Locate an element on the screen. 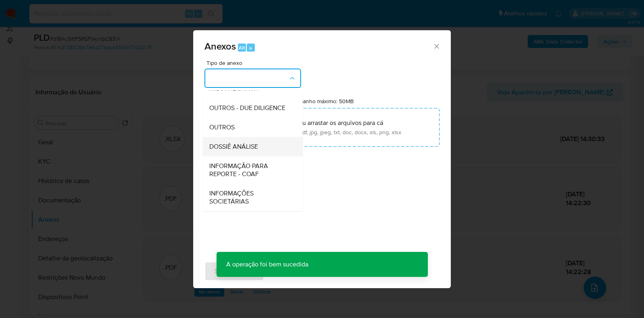 The image size is (644, 318). span: INFORMAÇÃO PARA REPORTE - COAF is located at coordinates (250, 170).